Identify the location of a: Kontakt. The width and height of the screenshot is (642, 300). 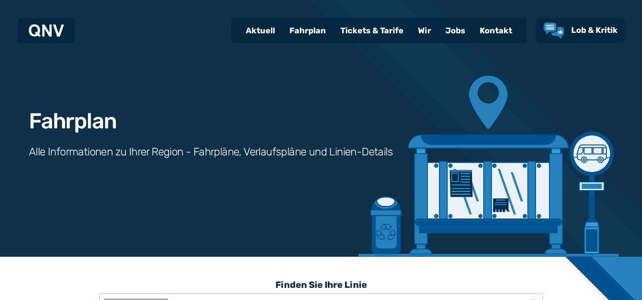
(496, 31).